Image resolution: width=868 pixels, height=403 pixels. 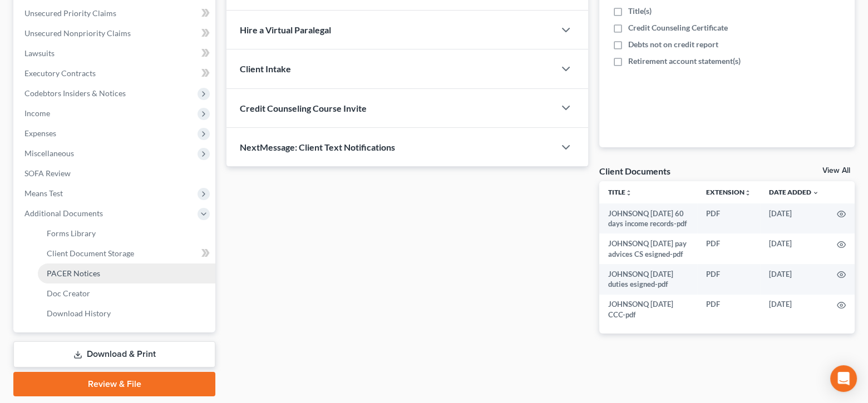 What do you see at coordinates (39, 53) in the screenshot?
I see `span: Lawsuits` at bounding box center [39, 53].